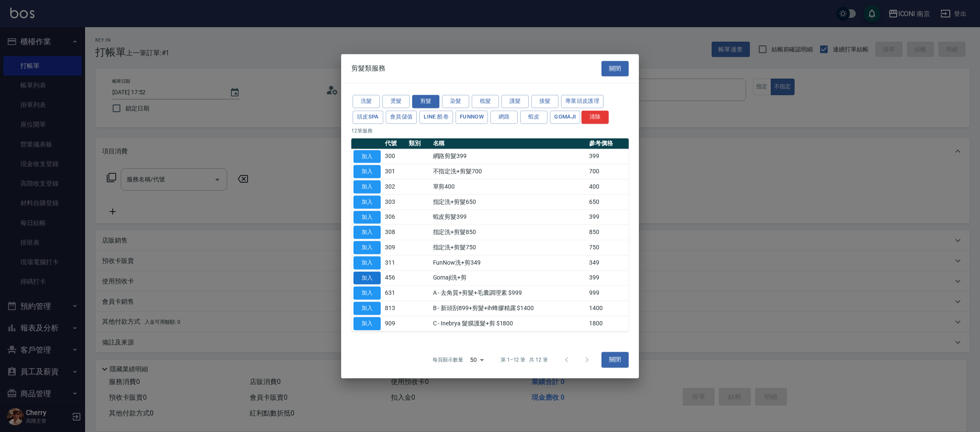 This screenshot has width=980, height=432. I want to click on td: 1800, so click(608, 324).